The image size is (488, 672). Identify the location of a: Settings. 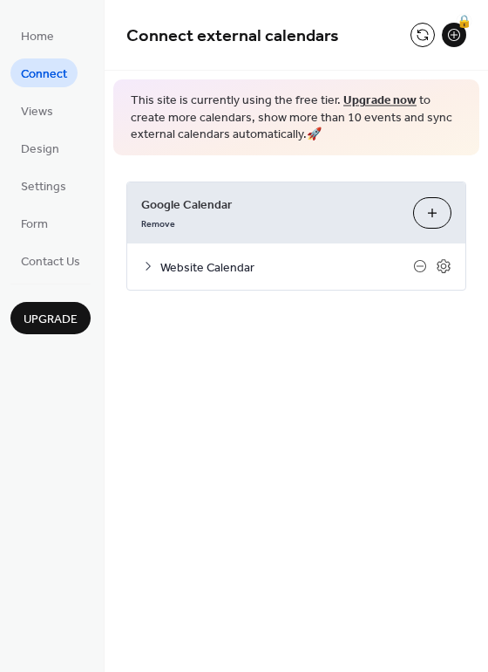
(44, 185).